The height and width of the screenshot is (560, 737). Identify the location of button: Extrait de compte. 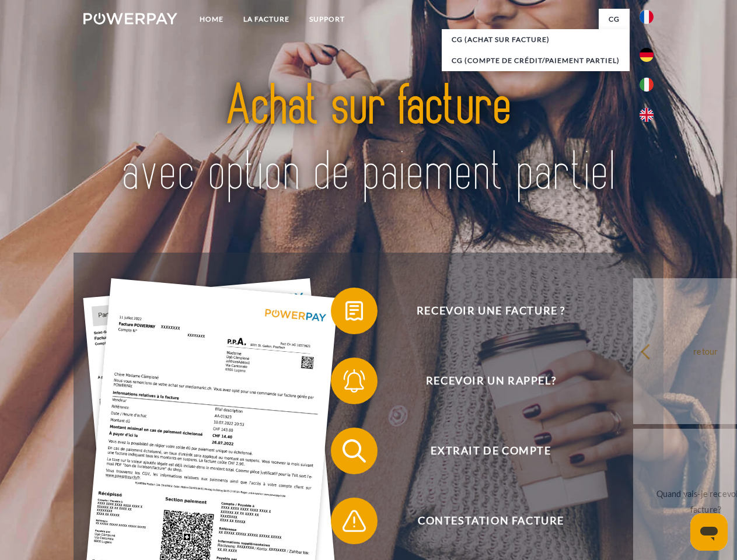
(483, 451).